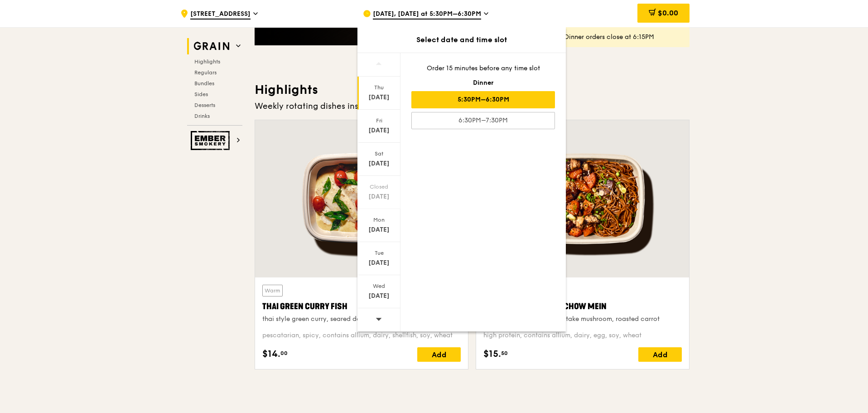  Describe the element at coordinates (462, 40) in the screenshot. I see `div: Select date and time slot` at that location.